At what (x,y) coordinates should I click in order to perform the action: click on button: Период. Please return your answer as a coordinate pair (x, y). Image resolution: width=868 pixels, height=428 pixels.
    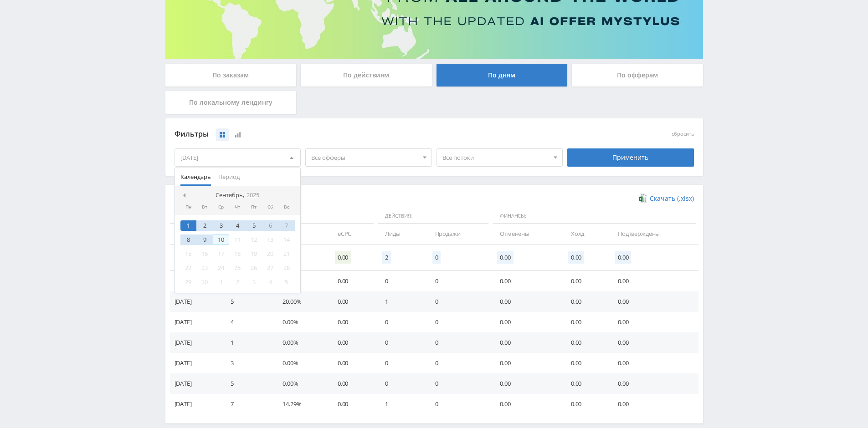
    Looking at the image, I should click on (229, 177).